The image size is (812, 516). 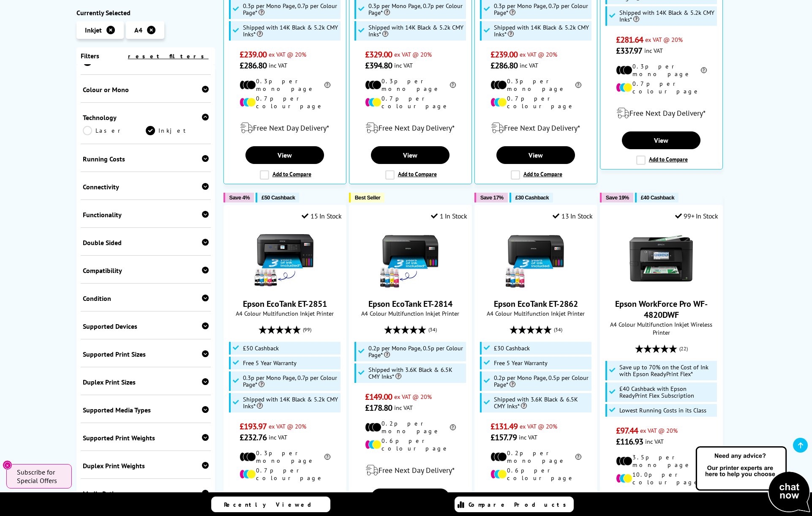 What do you see at coordinates (410, 258) in the screenshot?
I see `img: Epson EcoTank ET-2814` at bounding box center [410, 258].